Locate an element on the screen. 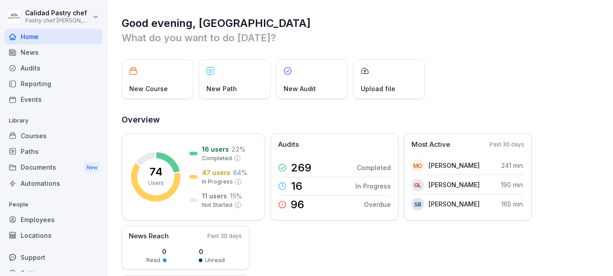 The height and width of the screenshot is (276, 613). p: Not Started is located at coordinates (217, 205).